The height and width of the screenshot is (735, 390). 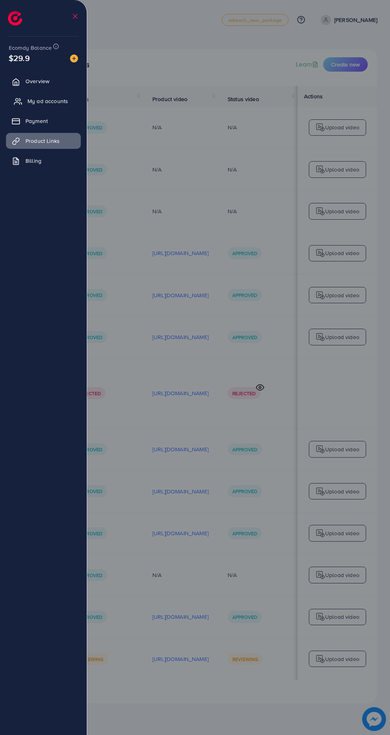 What do you see at coordinates (74, 59) in the screenshot?
I see `img: image` at bounding box center [74, 59].